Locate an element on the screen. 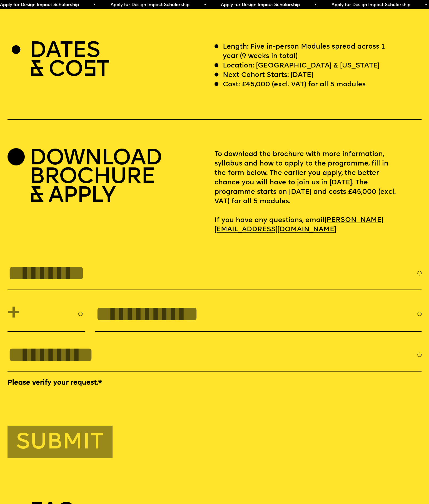 The image size is (429, 504). h2: DOWNLOAD BROCHURE & APPLY is located at coordinates (96, 178).